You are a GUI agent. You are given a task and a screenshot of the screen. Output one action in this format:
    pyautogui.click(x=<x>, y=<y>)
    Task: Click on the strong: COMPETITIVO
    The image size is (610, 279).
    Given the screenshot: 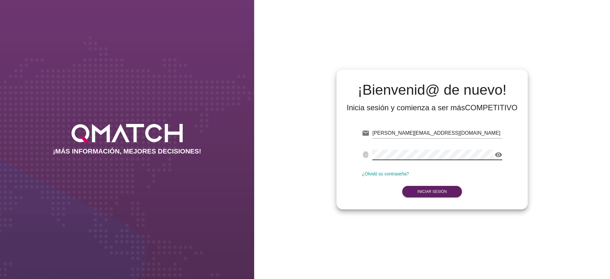 What is the action you would take?
    pyautogui.click(x=491, y=107)
    